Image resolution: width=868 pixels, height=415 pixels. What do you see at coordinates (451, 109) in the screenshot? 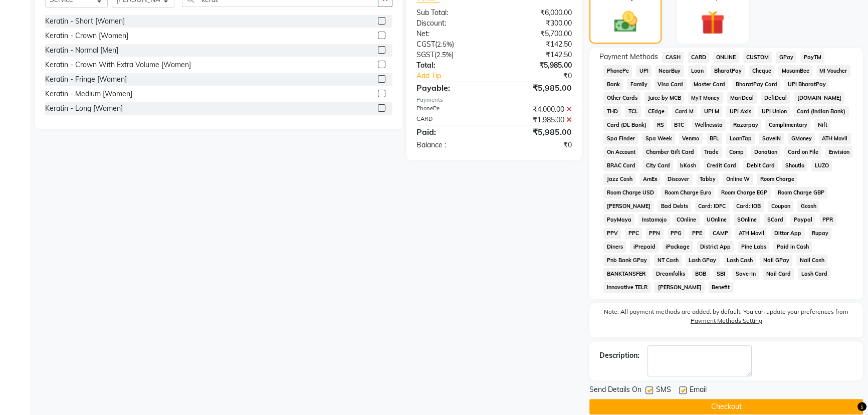
I see `div: PhonePe` at bounding box center [451, 109].